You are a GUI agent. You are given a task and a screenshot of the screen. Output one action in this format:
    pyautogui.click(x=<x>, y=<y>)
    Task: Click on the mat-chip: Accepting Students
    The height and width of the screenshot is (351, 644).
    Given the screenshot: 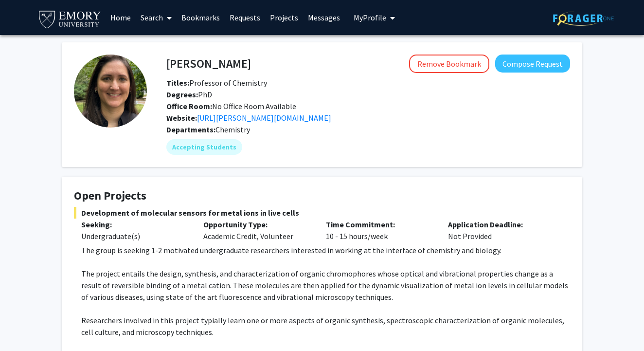 What is the action you would take?
    pyautogui.click(x=205, y=147)
    